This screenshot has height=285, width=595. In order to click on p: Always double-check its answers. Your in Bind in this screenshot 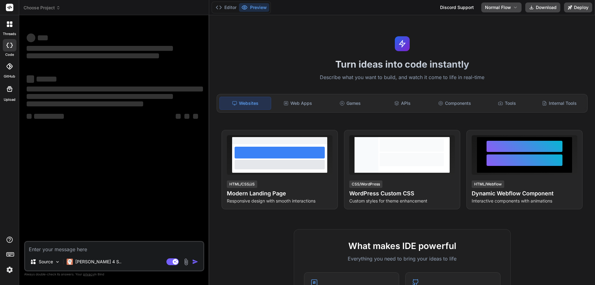, I will do `click(114, 274)`.